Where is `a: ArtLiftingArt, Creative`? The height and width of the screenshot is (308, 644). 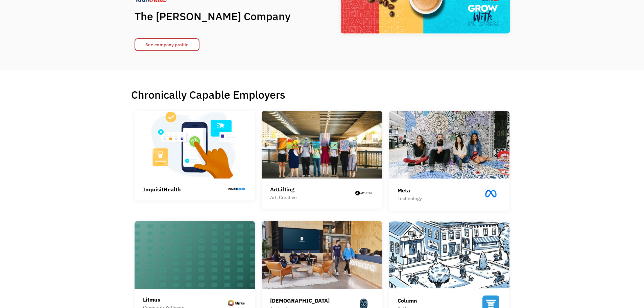
a: ArtLiftingArt, Creative is located at coordinates (322, 160).